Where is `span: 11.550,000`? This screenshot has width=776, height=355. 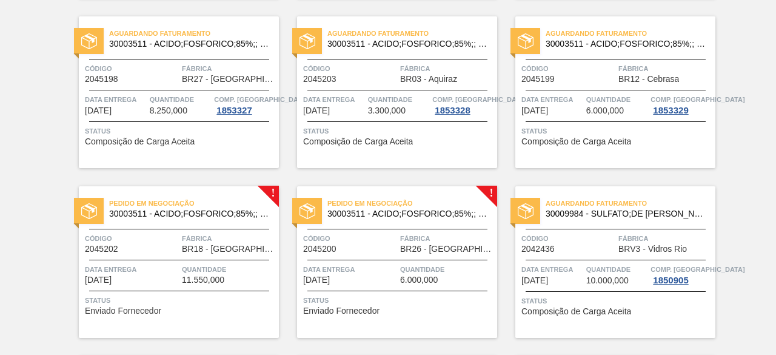
span: 11.550,000 is located at coordinates (203, 279).